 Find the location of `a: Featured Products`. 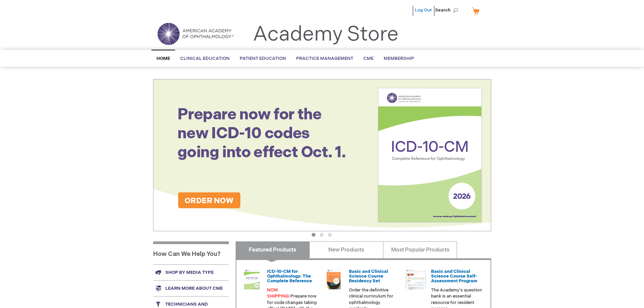

a: Featured Products is located at coordinates (272, 250).